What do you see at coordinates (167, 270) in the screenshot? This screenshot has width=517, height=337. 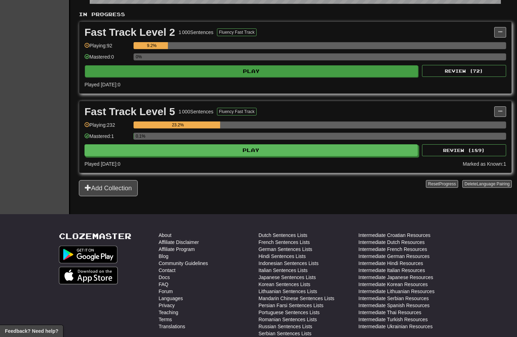 I see `a: Contact` at bounding box center [167, 270].